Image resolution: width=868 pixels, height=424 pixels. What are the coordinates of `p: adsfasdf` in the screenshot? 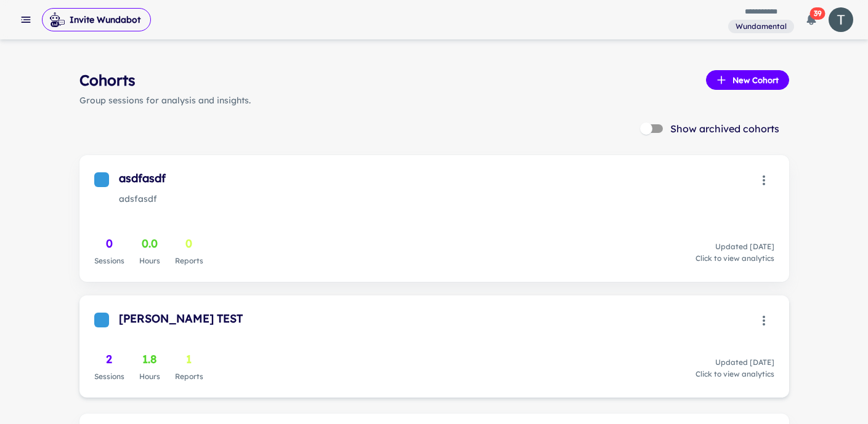 It's located at (436, 199).